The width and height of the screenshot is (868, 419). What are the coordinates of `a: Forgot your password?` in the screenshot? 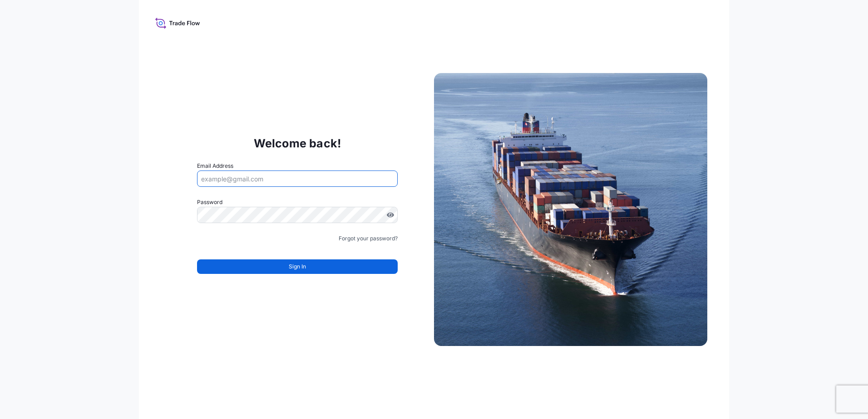 It's located at (368, 239).